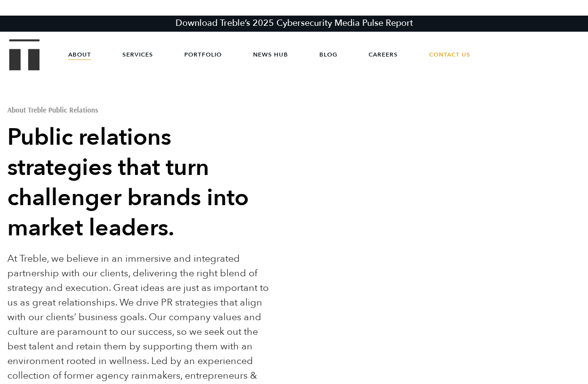 Image resolution: width=588 pixels, height=384 pixels. What do you see at coordinates (24, 55) in the screenshot?
I see `a: Treble Homepage` at bounding box center [24, 55].